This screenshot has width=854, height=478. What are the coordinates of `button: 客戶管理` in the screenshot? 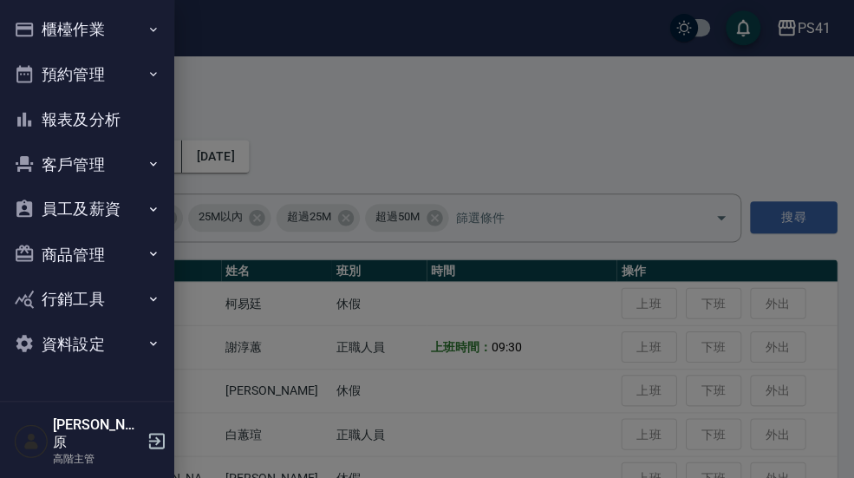 It's located at (87, 164).